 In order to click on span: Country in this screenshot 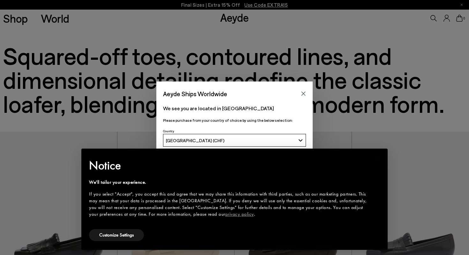, I will do `click(168, 131)`.